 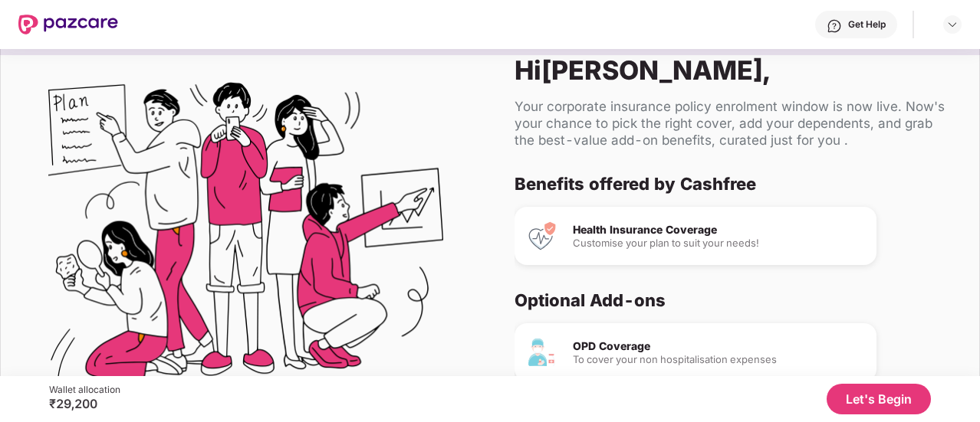 I want to click on button: Let's Begin, so click(x=879, y=399).